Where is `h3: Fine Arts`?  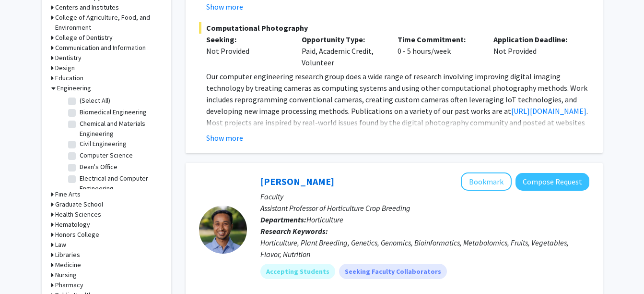
h3: Fine Arts is located at coordinates (67, 194).